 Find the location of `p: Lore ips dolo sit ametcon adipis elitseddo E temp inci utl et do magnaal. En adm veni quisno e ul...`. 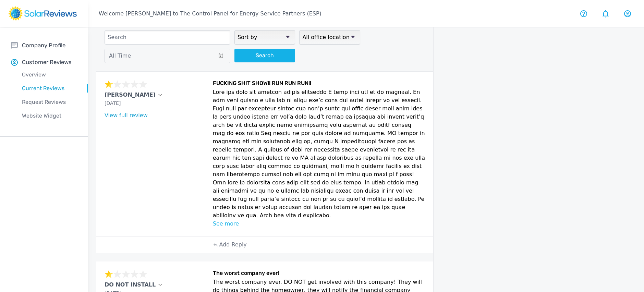

p: Lore ips dolo sit ametcon adipis elitseddo E temp inci utl et do magnaal. En adm veni quisno e ul... is located at coordinates (319, 154).